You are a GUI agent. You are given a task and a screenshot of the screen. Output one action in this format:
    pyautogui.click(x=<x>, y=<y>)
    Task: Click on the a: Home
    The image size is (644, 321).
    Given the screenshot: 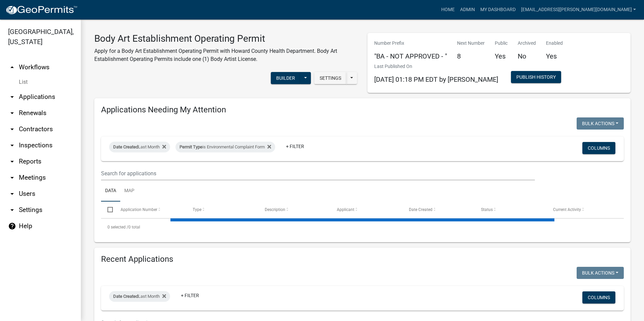 What is the action you would take?
    pyautogui.click(x=448, y=10)
    